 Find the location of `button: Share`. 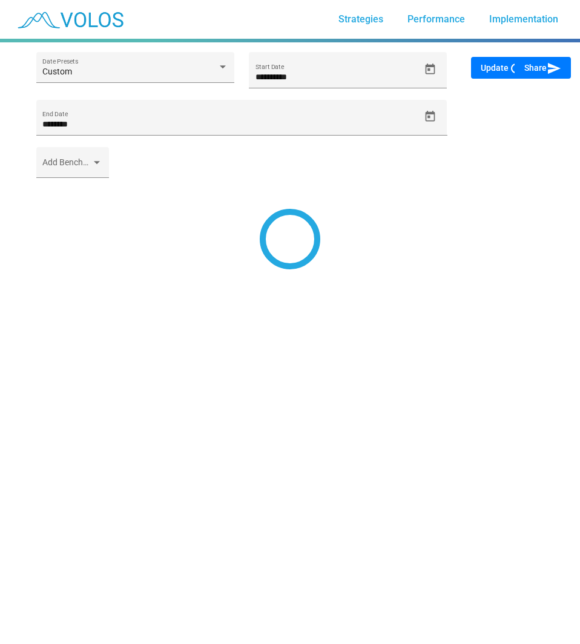

button: Share is located at coordinates (542, 68).